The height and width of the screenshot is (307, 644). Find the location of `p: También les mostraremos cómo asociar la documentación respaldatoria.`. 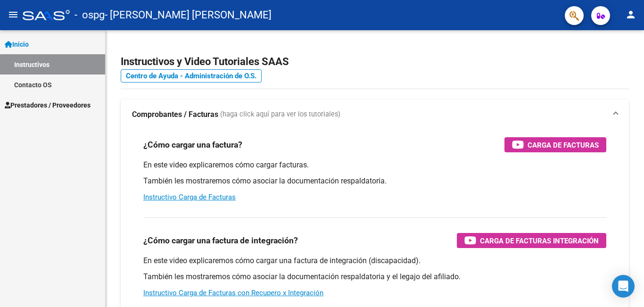

p: También les mostraremos cómo asociar la documentación respaldatoria. is located at coordinates (375, 181).